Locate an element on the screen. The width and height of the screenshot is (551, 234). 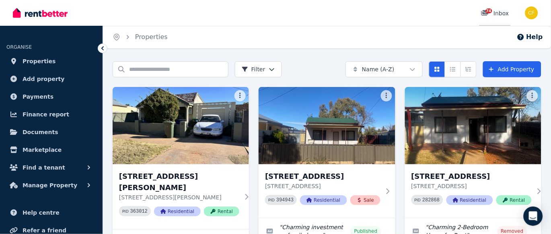
a: Help centre is located at coordinates (51, 212).